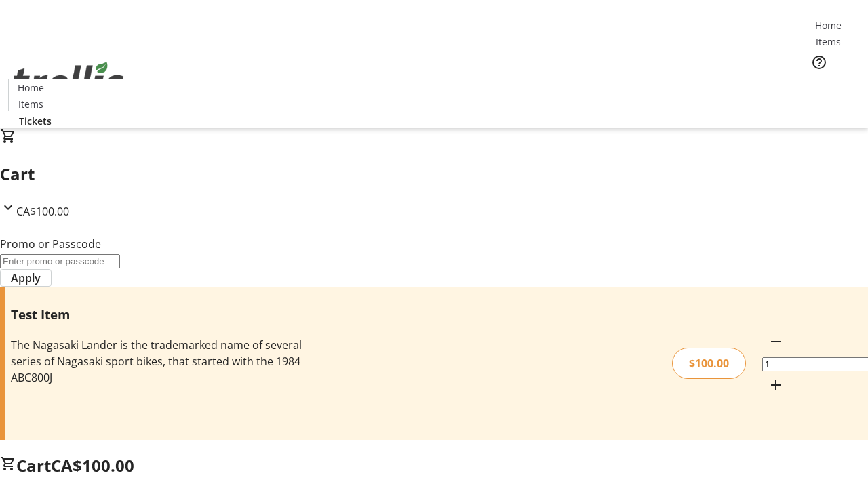  What do you see at coordinates (69, 81) in the screenshot?
I see `img: Orient E2E Organization s9BTNrfZUc's Logo` at bounding box center [69, 81].